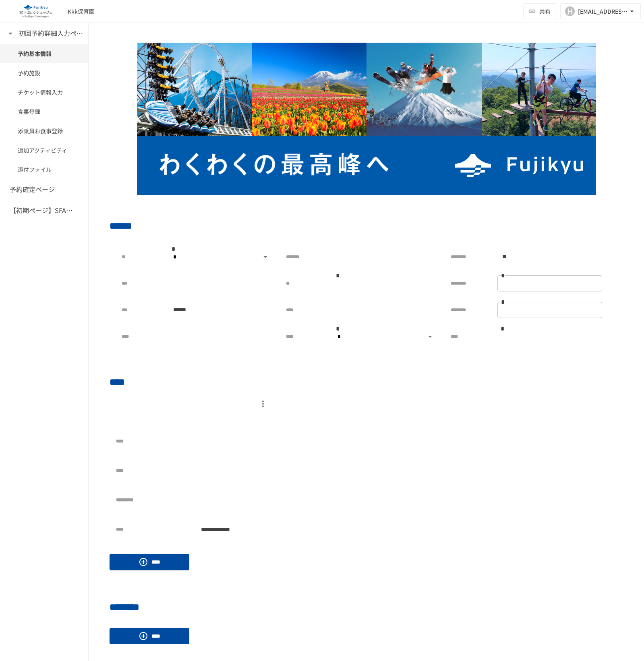 Image resolution: width=644 pixels, height=661 pixels. I want to click on h6: 予約確定ページ, so click(32, 189).